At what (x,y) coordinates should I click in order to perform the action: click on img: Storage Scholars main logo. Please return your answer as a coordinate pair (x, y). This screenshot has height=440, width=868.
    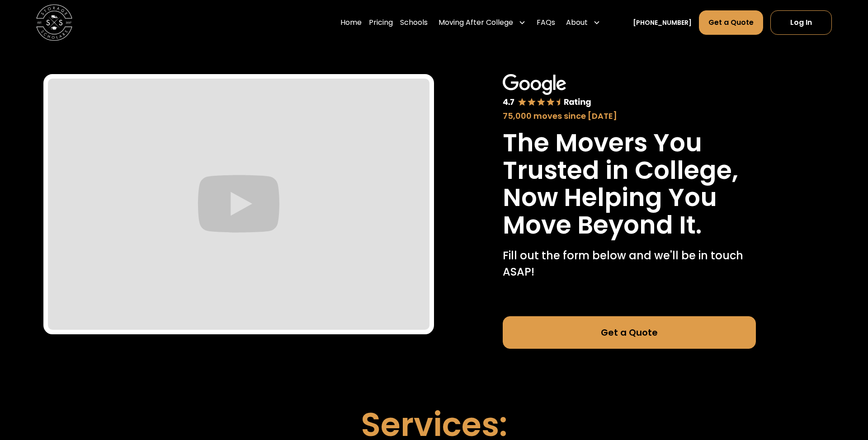
    Looking at the image, I should click on (54, 22).